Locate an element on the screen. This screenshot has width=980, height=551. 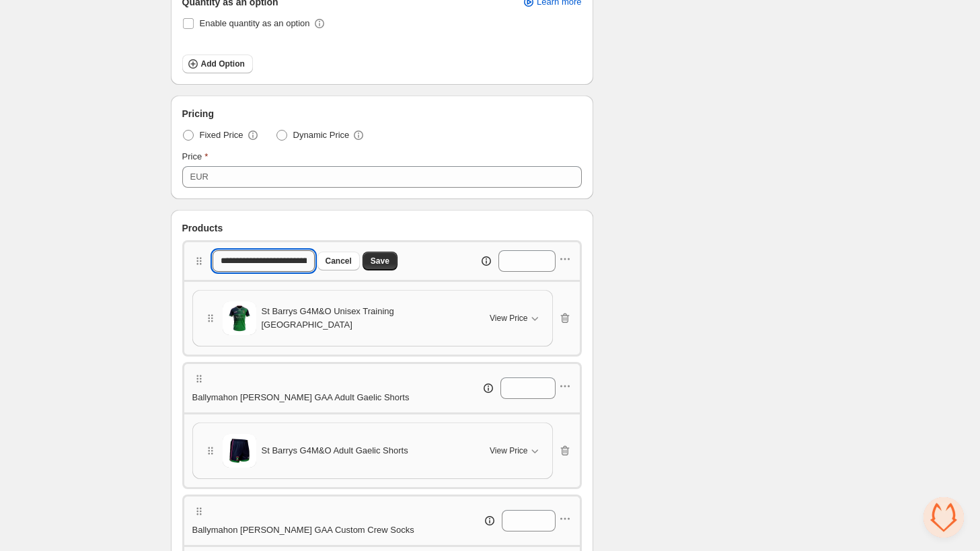
button: Cancel is located at coordinates (338, 261).